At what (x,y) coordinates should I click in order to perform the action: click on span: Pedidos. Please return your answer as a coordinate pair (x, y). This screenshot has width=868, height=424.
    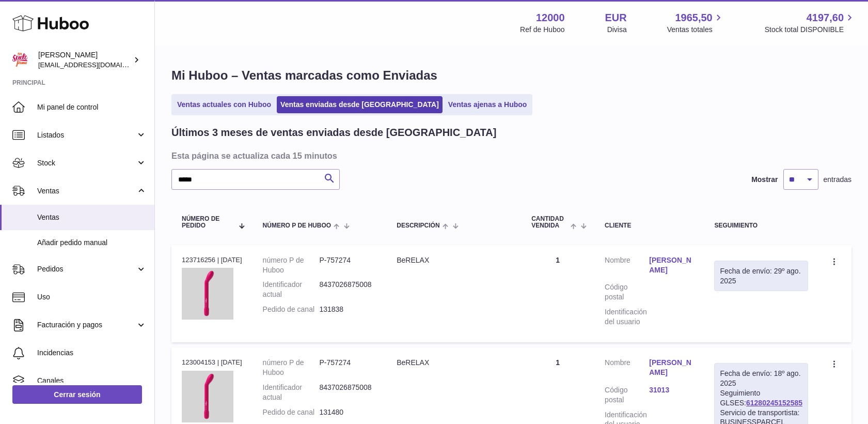
    Looking at the image, I should click on (86, 269).